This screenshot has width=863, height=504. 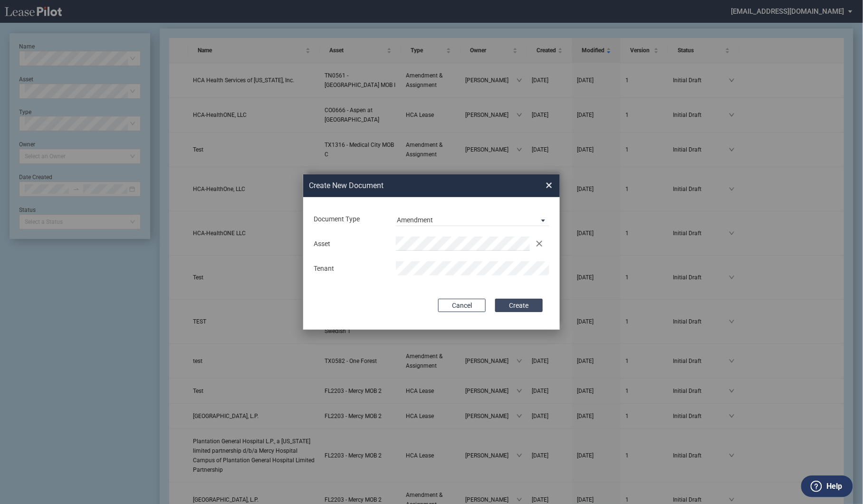 What do you see at coordinates (349, 219) in the screenshot?
I see `div: Document Type` at bounding box center [349, 219].